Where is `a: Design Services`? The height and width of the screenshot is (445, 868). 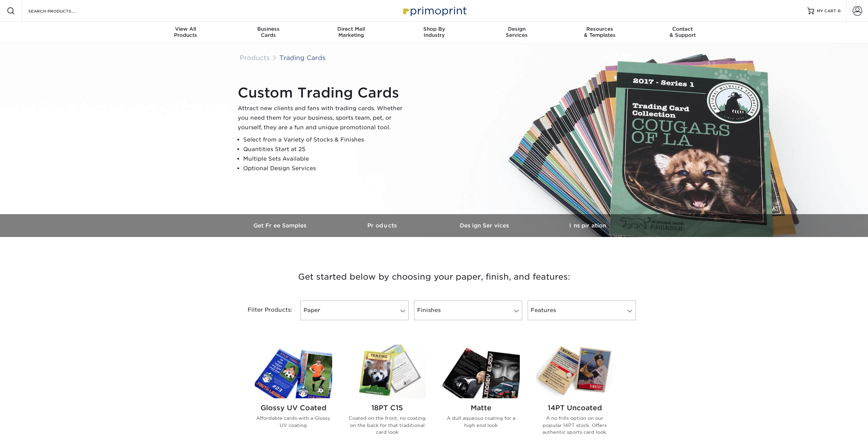
a: Design Services is located at coordinates (485, 226).